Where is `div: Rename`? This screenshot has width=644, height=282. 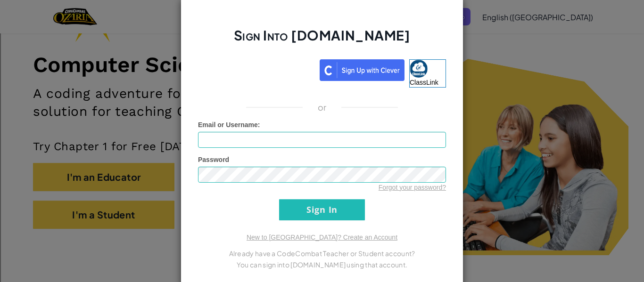 div: Rename is located at coordinates (322, 59).